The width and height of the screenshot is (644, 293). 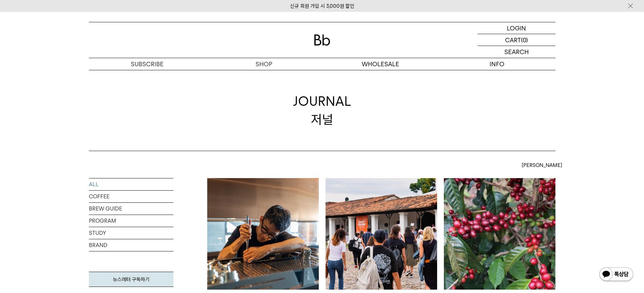 What do you see at coordinates (517, 28) in the screenshot?
I see `a: LOGIN` at bounding box center [517, 28].